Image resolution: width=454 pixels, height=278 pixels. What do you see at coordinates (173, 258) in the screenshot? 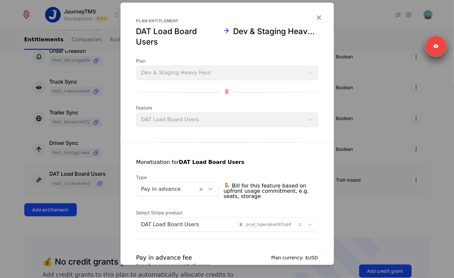
I see `div: Pay in advance fee` at bounding box center [173, 258].